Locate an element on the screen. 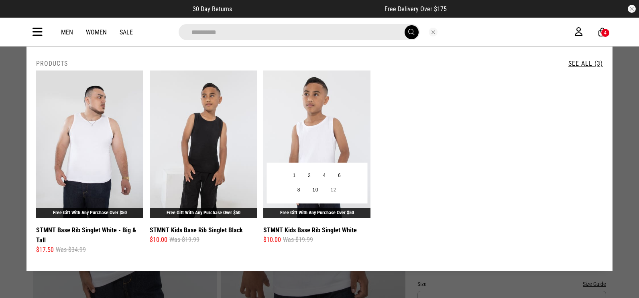 This screenshot has width=639, height=298. a: Men is located at coordinates (67, 32).